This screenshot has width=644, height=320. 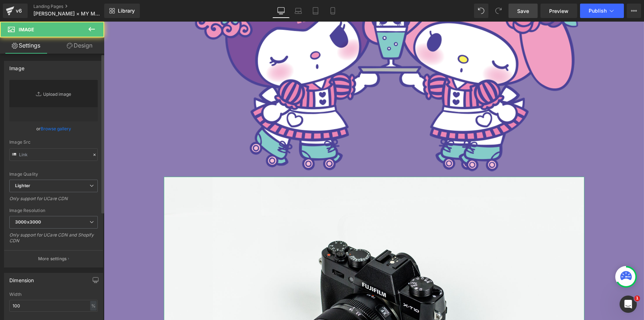 I want to click on a: New Library, so click(x=122, y=11).